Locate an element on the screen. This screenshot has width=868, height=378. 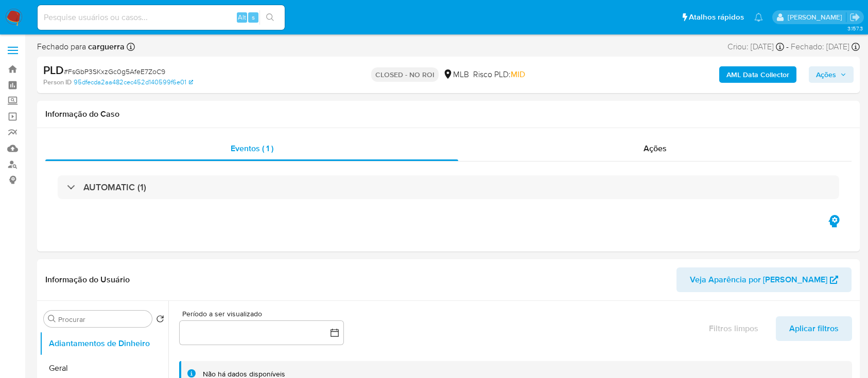
button: Procurar is located at coordinates (52, 319).